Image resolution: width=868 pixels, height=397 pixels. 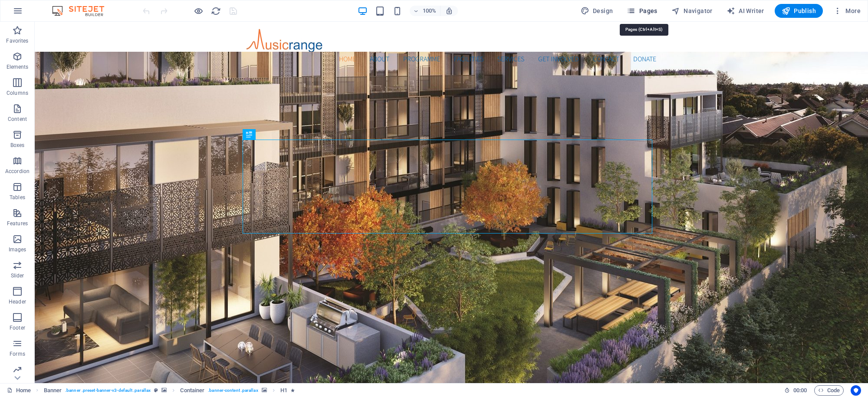 I want to click on p: Tables, so click(x=17, y=197).